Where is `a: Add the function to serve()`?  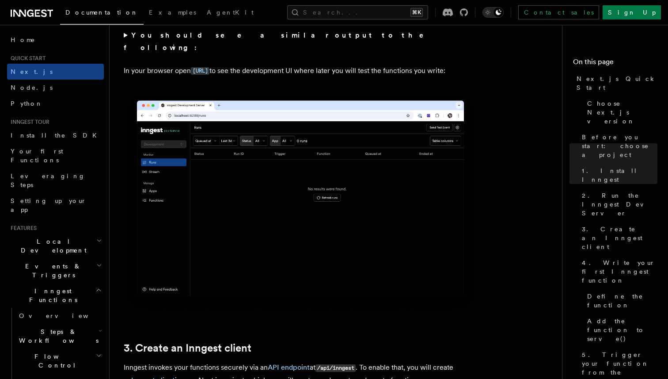
a: Add the function to serve() is located at coordinates (621, 330).